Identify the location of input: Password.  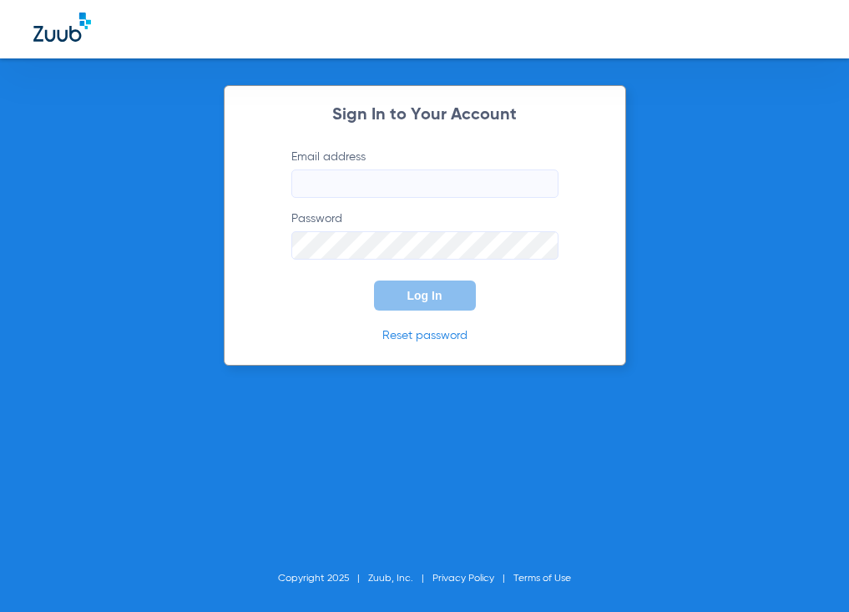
(425, 245).